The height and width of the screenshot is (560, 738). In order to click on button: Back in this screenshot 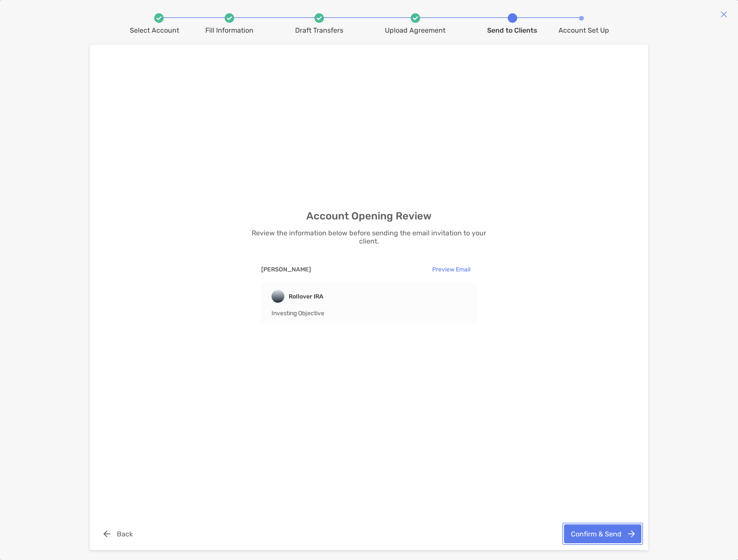, I will do `click(118, 533)`.